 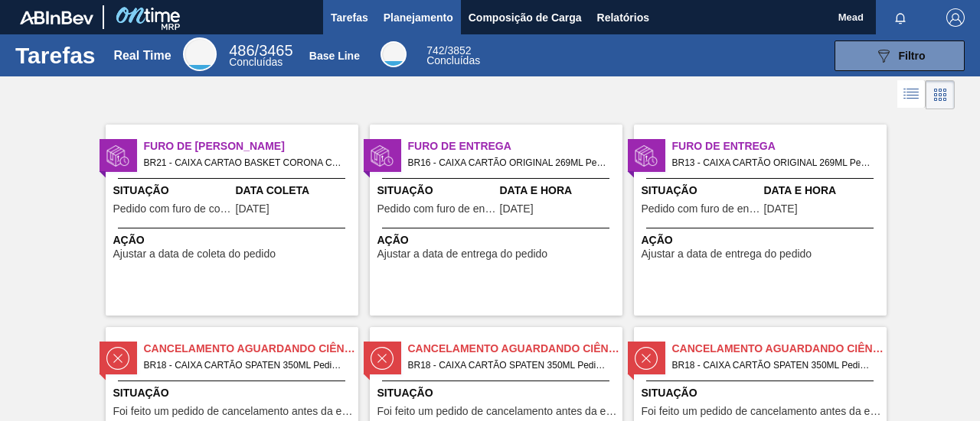 I want to click on span: 05/09/2025,, so click(x=517, y=209).